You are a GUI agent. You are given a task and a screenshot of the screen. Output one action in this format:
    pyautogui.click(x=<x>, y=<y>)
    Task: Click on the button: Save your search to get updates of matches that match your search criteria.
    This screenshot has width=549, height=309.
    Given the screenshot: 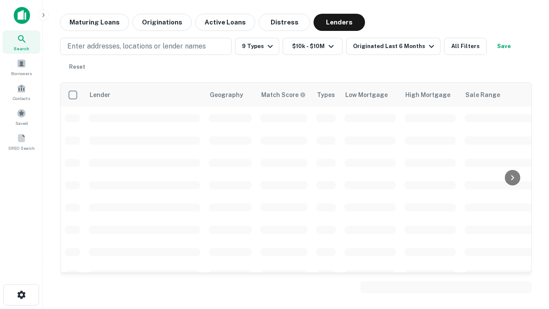 What is the action you would take?
    pyautogui.click(x=504, y=46)
    